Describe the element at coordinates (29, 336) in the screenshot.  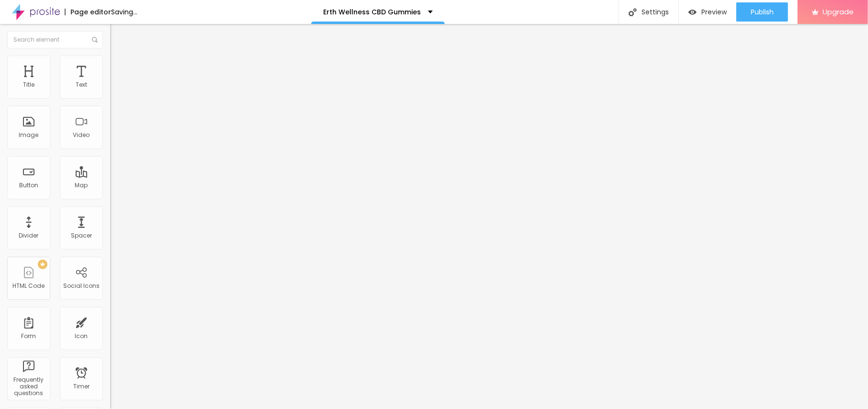
I see `div: Form` at that location.